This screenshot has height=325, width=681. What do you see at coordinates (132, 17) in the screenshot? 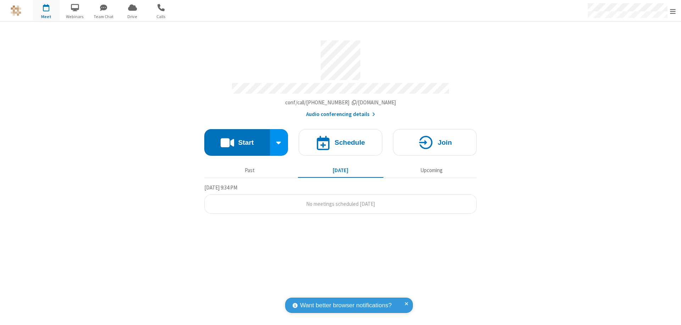
I see `span: Drive` at bounding box center [132, 17].